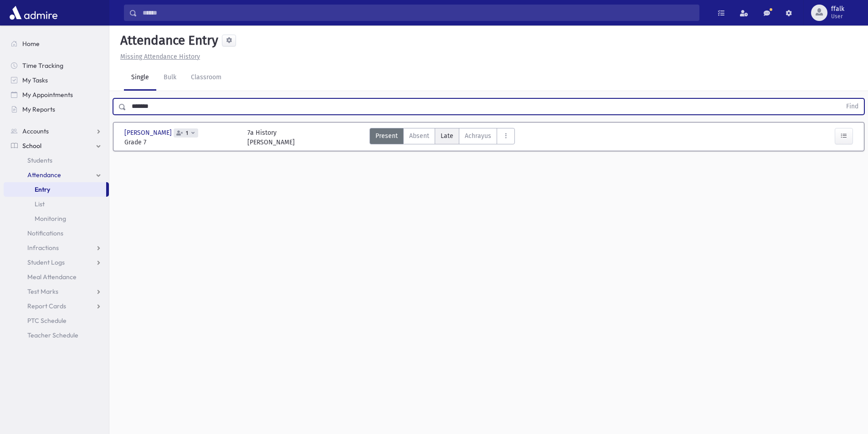 This screenshot has width=868, height=434. Describe the element at coordinates (56, 335) in the screenshot. I see `a: Teacher Schedule` at that location.